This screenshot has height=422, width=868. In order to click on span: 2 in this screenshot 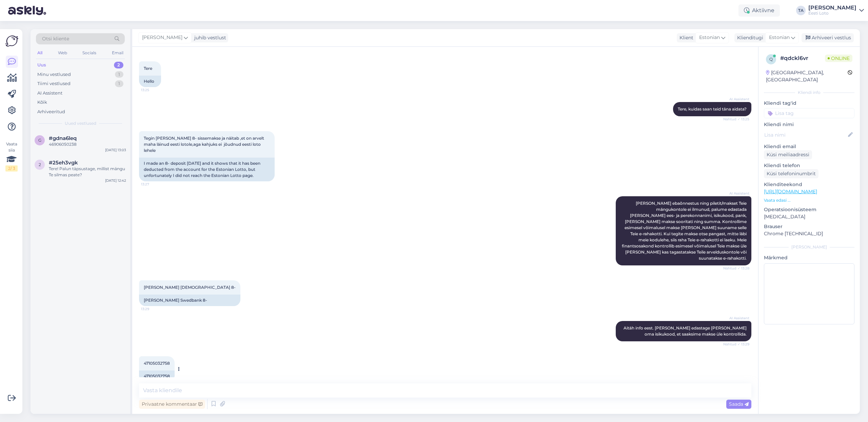, I will do `click(40, 165)`.